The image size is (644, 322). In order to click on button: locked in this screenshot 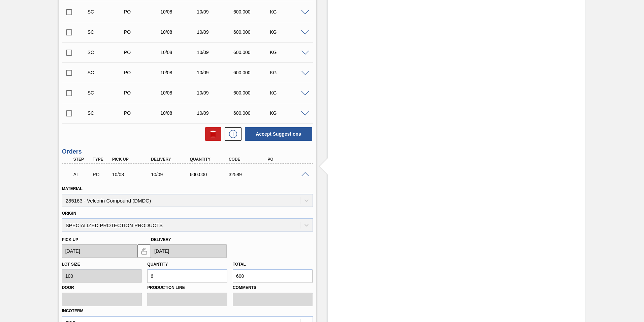, I will do `click(144, 251)`.